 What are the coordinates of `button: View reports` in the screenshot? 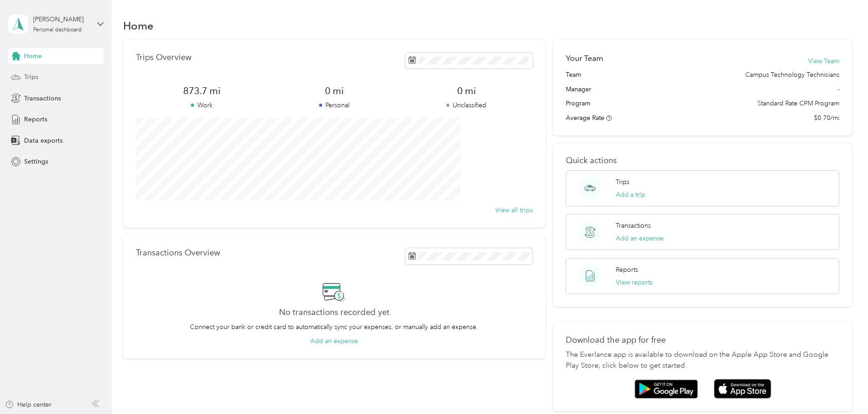 It's located at (634, 282).